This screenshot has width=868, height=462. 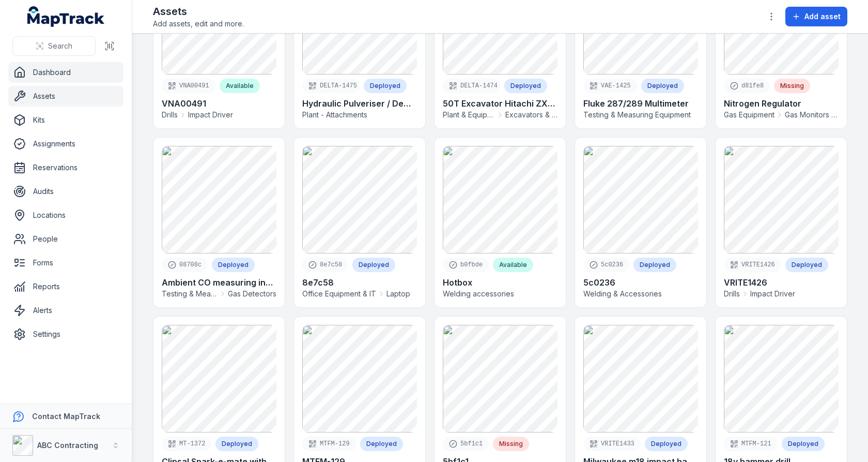 I want to click on a: Dashboard, so click(x=66, y=72).